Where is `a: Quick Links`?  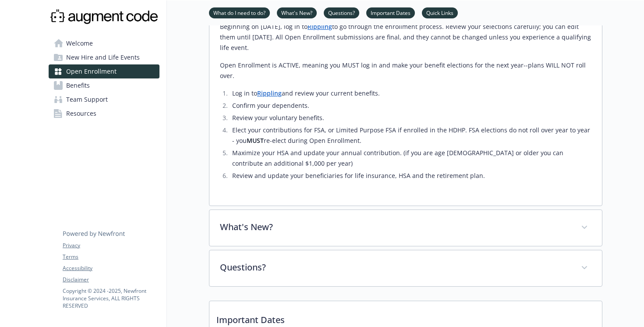 a: Quick Links is located at coordinates (440, 12).